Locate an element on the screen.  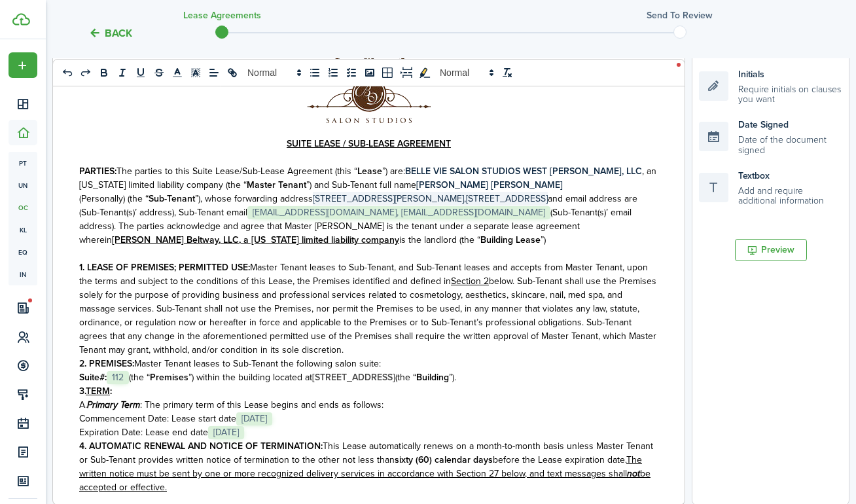
span: below. Sub-Tenant shall use the Premises solely for the purpose of providing business and profess... is located at coordinates (368, 315).